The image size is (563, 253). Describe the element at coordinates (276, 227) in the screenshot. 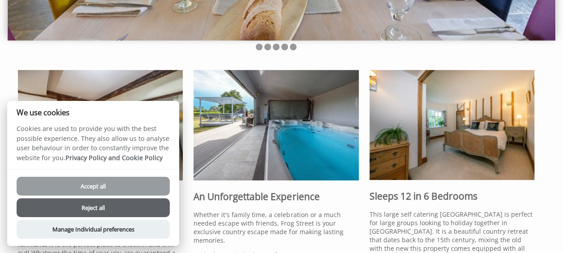

I see `p: Whether it's family time, a celebration or a much needed escape with friends, Frog Street is your...` at that location.